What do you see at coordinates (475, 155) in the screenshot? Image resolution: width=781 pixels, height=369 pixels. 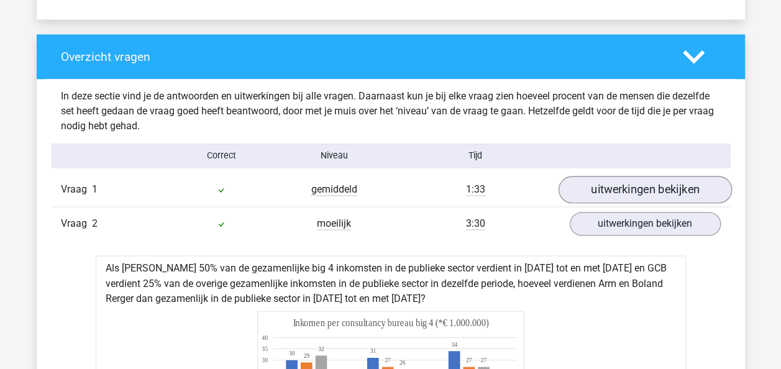 I see `div: Tijd` at bounding box center [475, 155].